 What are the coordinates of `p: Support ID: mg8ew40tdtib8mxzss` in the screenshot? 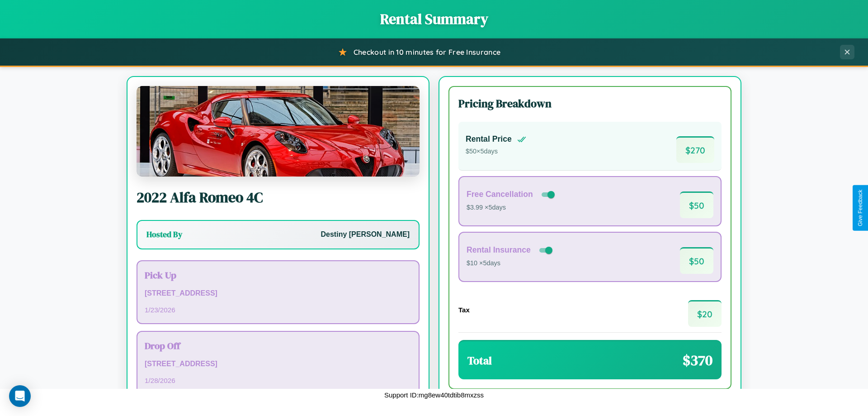 It's located at (434, 394).